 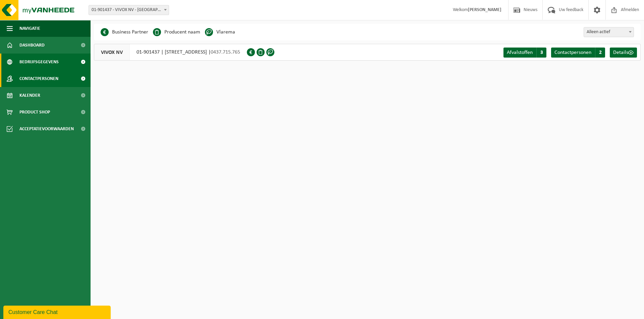 What do you see at coordinates (112, 53) in the screenshot?
I see `span: VIVOX NV` at bounding box center [112, 53].